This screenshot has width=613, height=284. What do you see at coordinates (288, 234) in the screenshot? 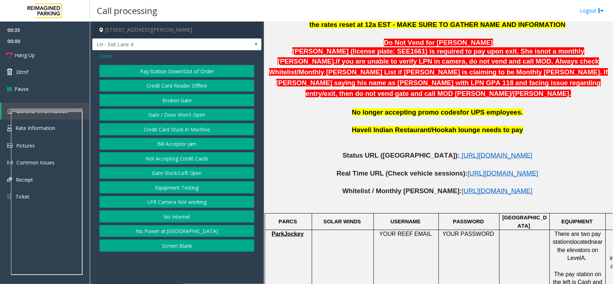
I see `span: ParkJockey` at bounding box center [288, 234].